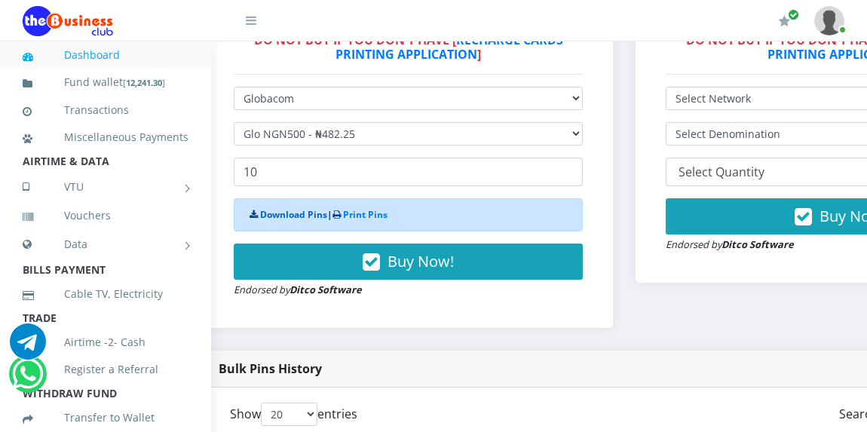 This screenshot has width=867, height=432. I want to click on img: Logo, so click(68, 21).